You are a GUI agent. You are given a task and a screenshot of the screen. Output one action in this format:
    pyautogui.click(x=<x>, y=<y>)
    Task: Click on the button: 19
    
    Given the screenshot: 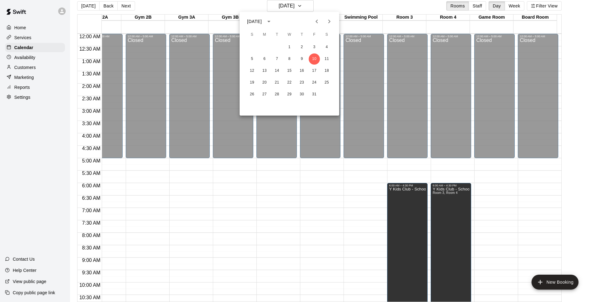 What is the action you would take?
    pyautogui.click(x=252, y=83)
    